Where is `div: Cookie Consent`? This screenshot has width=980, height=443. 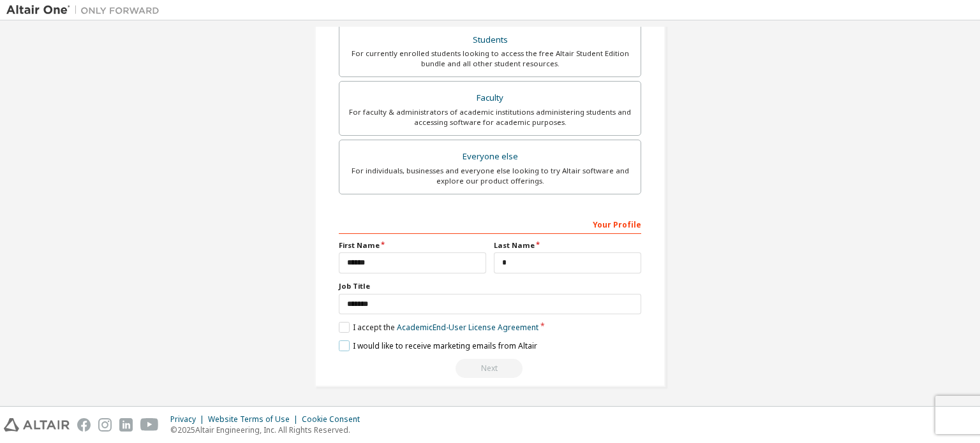
div: Cookie Consent is located at coordinates (335, 420).